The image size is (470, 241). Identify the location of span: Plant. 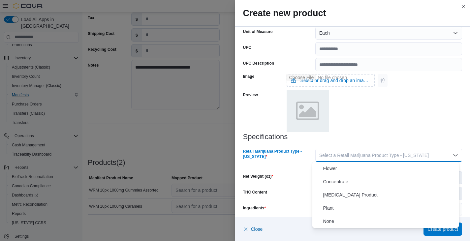
(390, 208).